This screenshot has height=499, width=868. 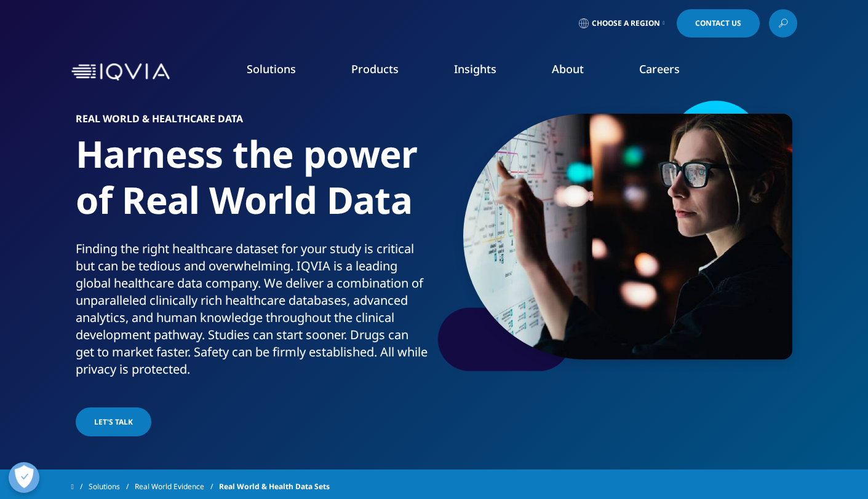 What do you see at coordinates (24, 478) in the screenshot?
I see `button: Open Preferences` at bounding box center [24, 478].